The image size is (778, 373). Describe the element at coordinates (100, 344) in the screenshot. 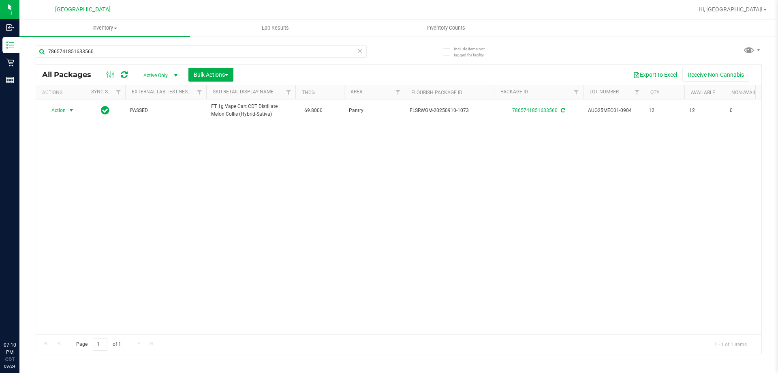

I see `input: 1` at that location.